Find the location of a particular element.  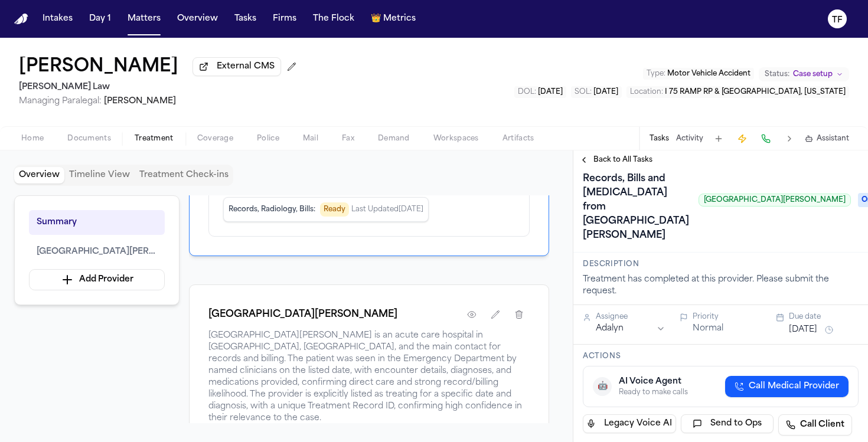

button: Intakes is located at coordinates (57, 19).